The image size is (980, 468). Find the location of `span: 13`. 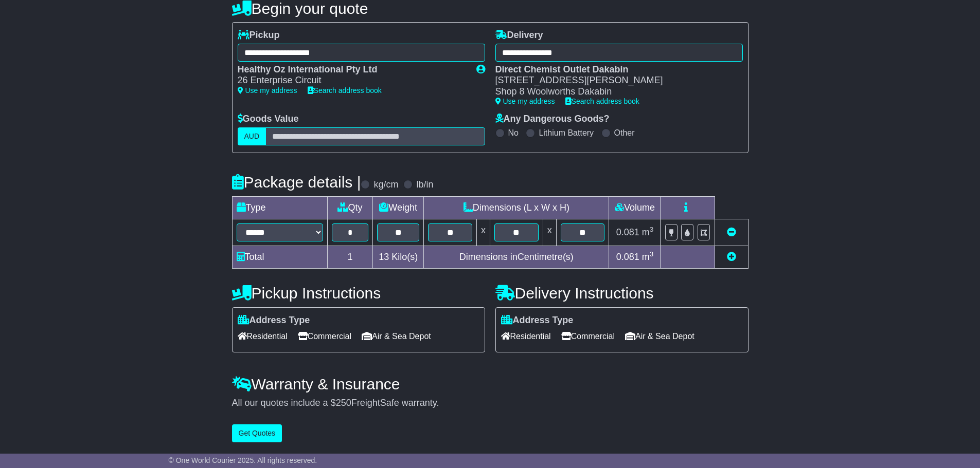

span: 13 is located at coordinates (384, 257).